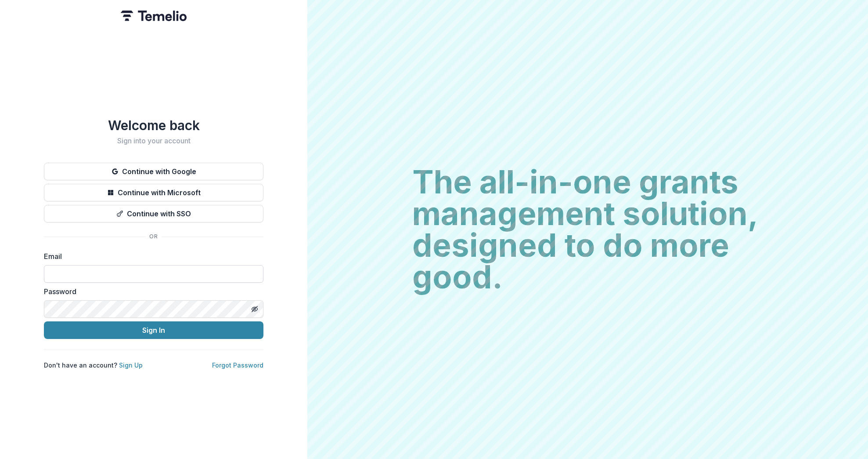 Image resolution: width=868 pixels, height=459 pixels. Describe the element at coordinates (154, 125) in the screenshot. I see `h1: Welcome back` at that location.